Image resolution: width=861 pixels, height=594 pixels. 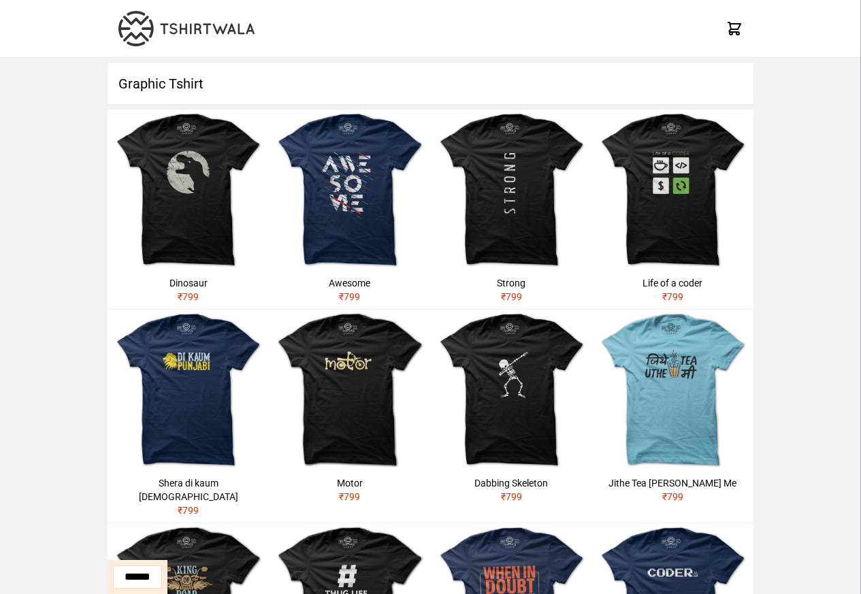 What do you see at coordinates (430, 84) in the screenshot?
I see `h1: Graphic Tshirt` at bounding box center [430, 84].